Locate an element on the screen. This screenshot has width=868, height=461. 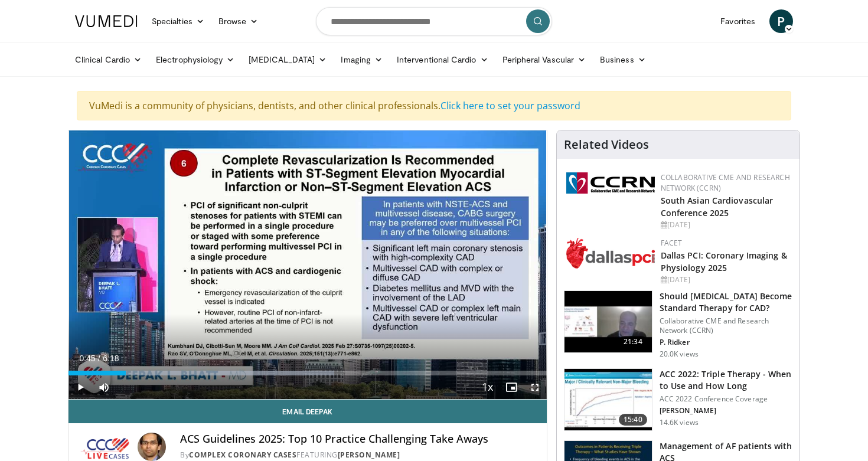
a: 15:40 ACC 2022: Triple Therapy - When to Use and How Long ACC 2022 Conference Coverage [PERSON_NA... is located at coordinates (678, 399).